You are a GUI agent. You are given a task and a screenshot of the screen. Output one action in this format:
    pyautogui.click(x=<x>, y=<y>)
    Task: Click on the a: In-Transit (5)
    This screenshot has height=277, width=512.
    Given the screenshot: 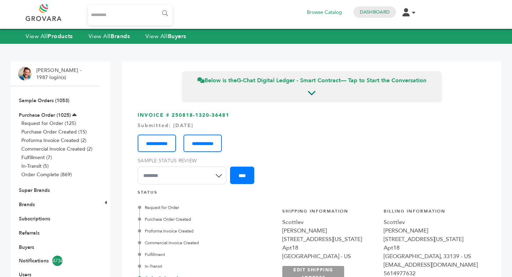 What is the action you would take?
    pyautogui.click(x=35, y=166)
    